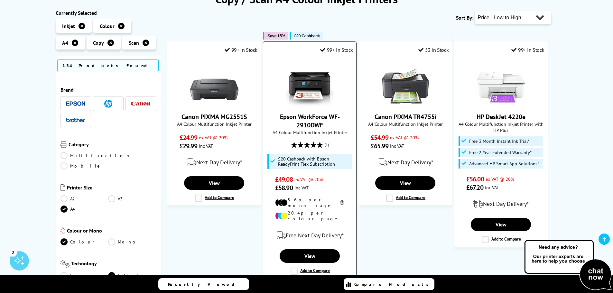 This screenshot has height=293, width=613. I want to click on a: Epson, so click(76, 104).